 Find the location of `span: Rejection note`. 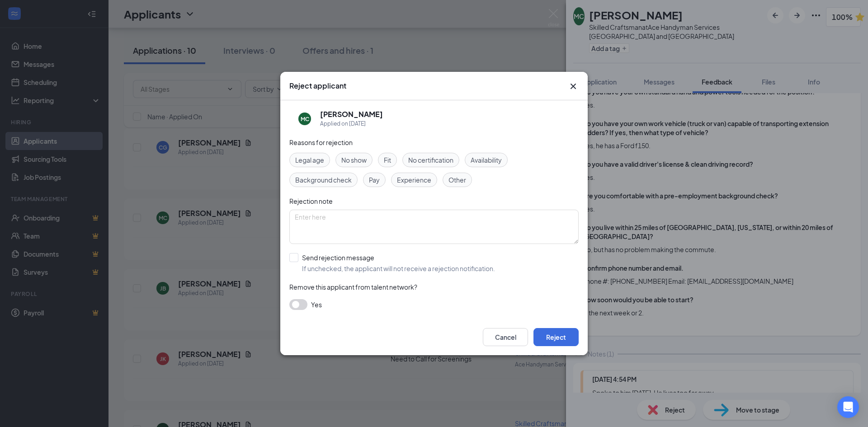

span: Rejection note is located at coordinates (311, 201).